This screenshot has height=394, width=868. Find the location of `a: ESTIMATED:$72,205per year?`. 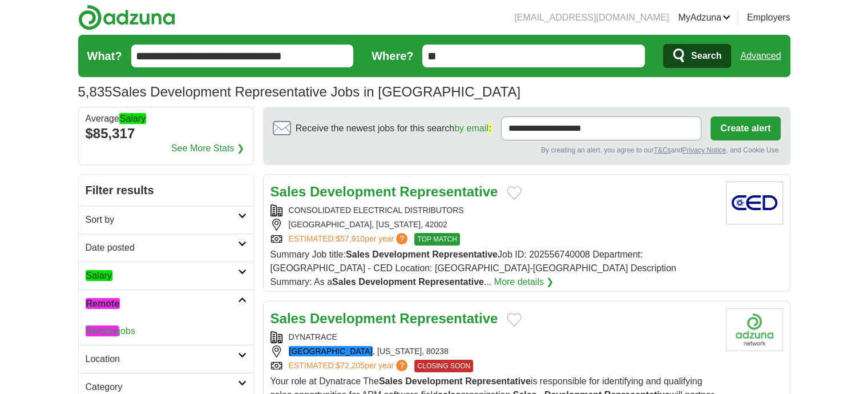

a: ESTIMATED:$72,205per year? is located at coordinates (349, 366).